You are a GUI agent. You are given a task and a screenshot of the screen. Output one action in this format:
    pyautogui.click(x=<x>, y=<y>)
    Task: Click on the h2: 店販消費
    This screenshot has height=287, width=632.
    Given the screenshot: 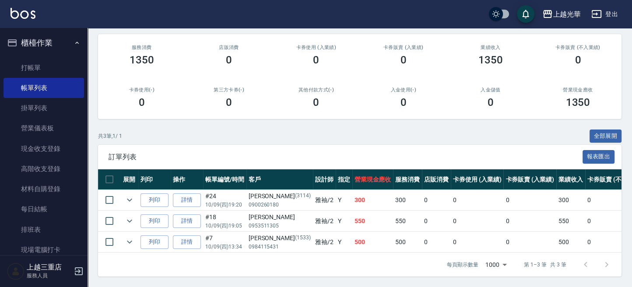 What is the action you would take?
    pyautogui.click(x=229, y=47)
    